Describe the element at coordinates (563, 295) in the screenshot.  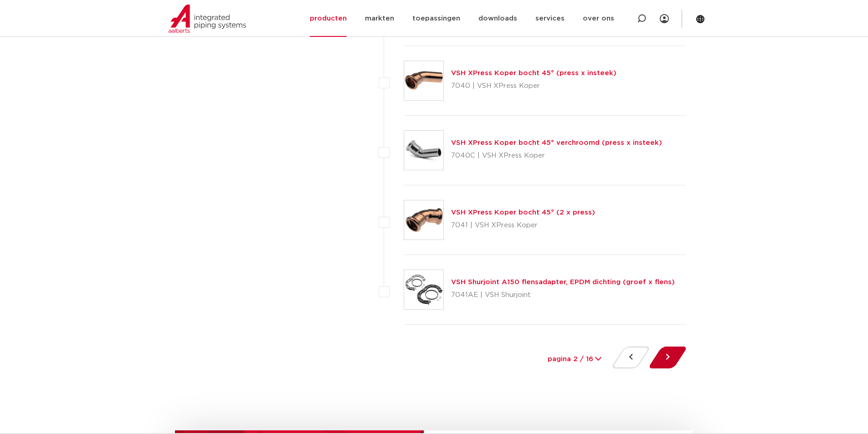
I see `p: 7041AE | VSH Shurjoint` at that location.